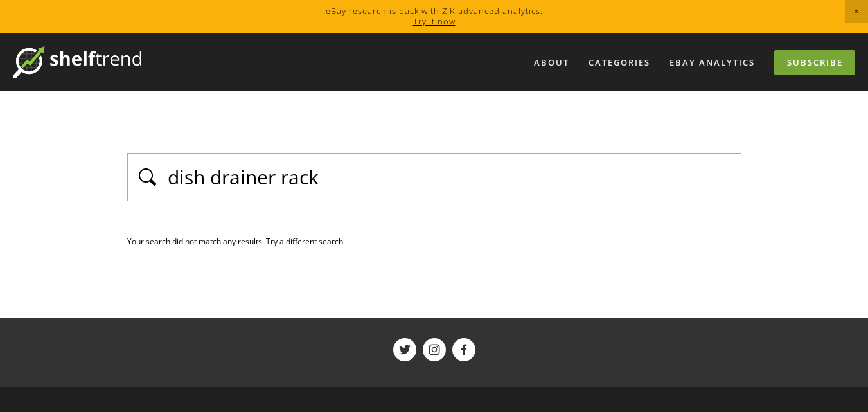  I want to click on a: eBay Analytics, so click(712, 62).